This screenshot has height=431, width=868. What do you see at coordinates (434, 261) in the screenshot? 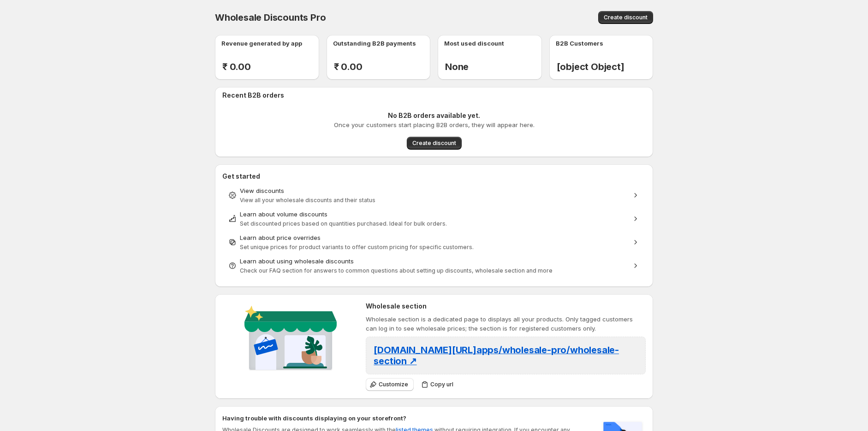
I see `div: Learn about using wholesale discounts` at bounding box center [434, 261].